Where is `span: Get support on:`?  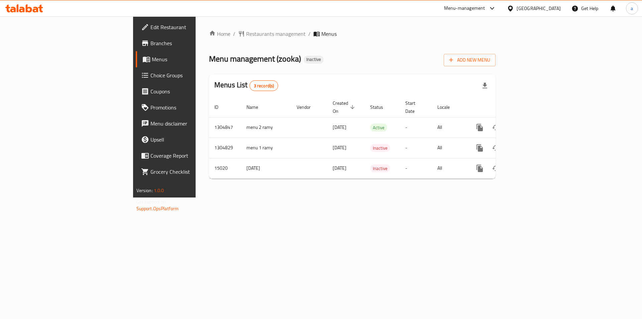
span: Get support on: is located at coordinates (152, 202).